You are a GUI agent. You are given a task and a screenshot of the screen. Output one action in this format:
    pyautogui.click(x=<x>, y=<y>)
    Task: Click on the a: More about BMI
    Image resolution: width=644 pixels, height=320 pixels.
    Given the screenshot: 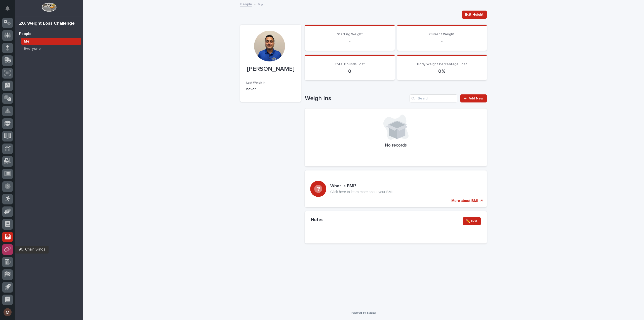 What is the action you would take?
    pyautogui.click(x=396, y=189)
    